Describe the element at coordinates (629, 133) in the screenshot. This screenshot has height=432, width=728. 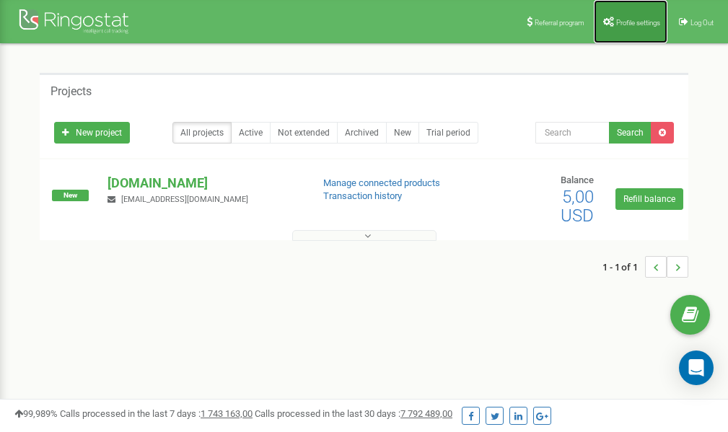
I see `button: Search` at that location.